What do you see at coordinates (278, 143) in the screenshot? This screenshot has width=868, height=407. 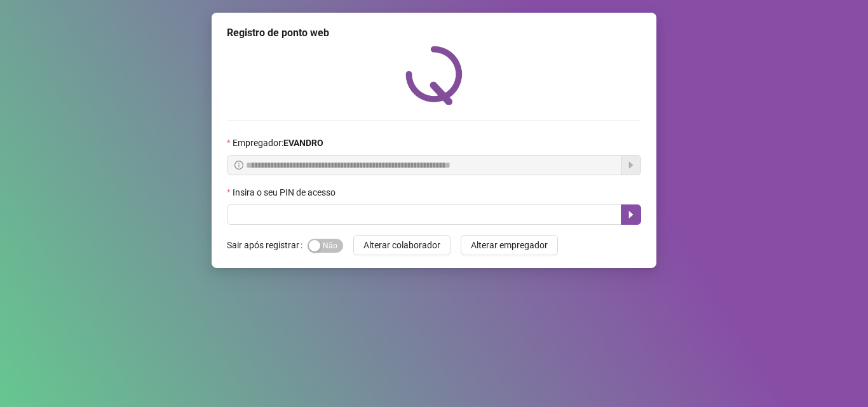 I see `span: Empregador :` at bounding box center [278, 143].